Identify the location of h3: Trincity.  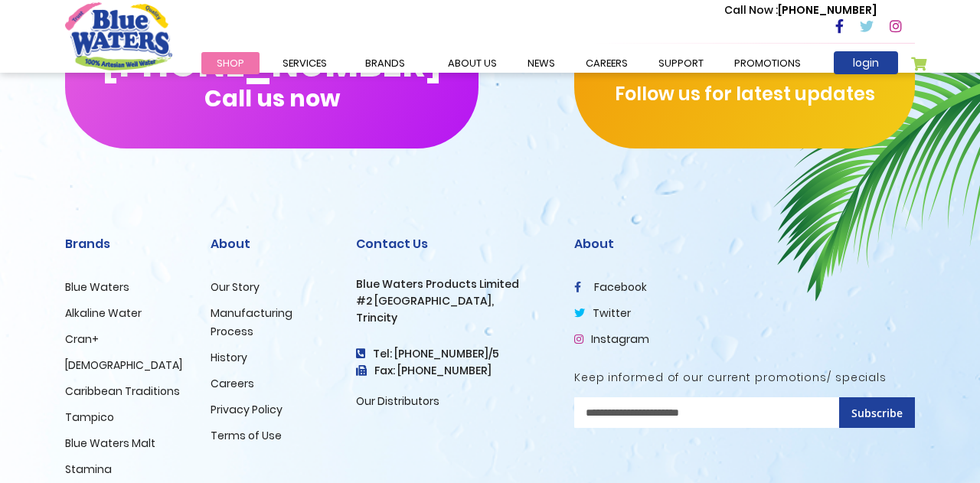
(453, 317).